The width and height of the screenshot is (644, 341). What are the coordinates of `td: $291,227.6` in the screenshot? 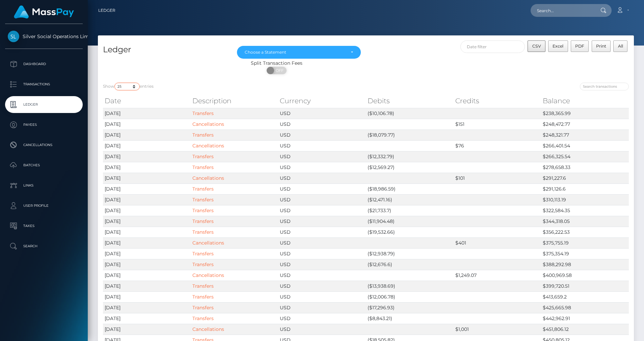 It's located at (585, 178).